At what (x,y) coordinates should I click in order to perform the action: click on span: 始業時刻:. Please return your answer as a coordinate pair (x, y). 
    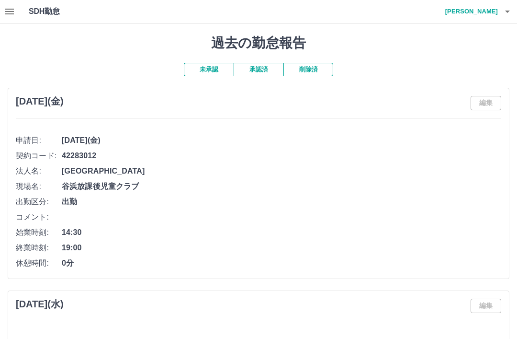
    Looking at the image, I should click on (39, 232).